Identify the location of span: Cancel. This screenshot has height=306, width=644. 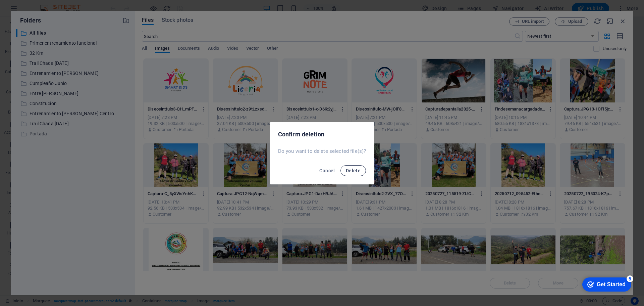
(327, 170).